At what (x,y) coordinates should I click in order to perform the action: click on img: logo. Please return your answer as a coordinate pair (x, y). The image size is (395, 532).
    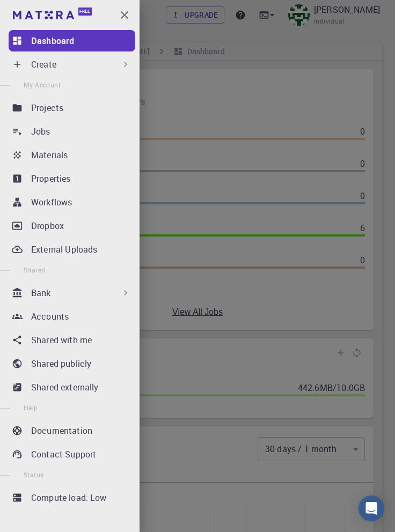
    Looking at the image, I should click on (44, 15).